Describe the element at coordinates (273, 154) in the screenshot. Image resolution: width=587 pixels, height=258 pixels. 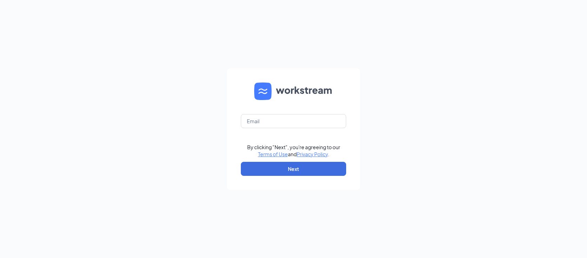
I see `a: Terms of Use` at that location.